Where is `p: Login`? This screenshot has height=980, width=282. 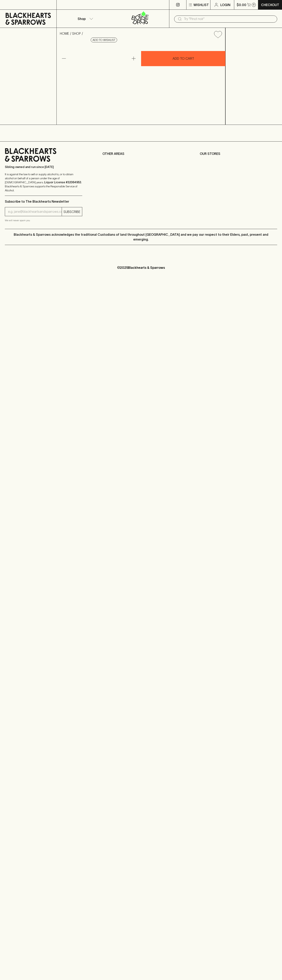 p: Login is located at coordinates (226, 5).